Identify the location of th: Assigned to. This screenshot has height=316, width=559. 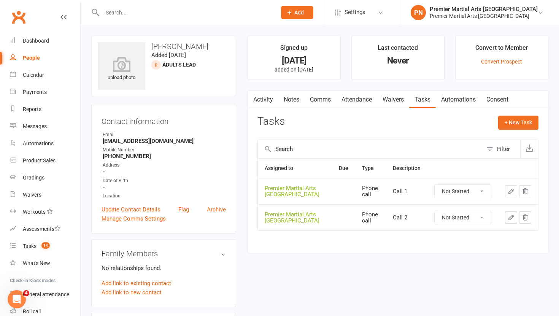
(295, 168).